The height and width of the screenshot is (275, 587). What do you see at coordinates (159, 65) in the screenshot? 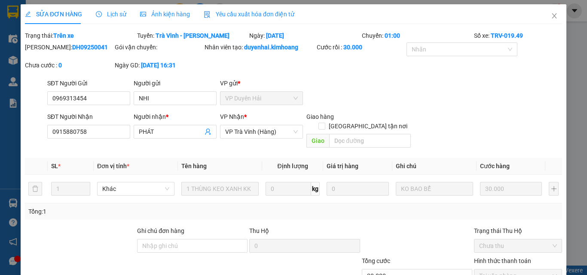
I see `div: Ngày GD:` at bounding box center [159, 65].